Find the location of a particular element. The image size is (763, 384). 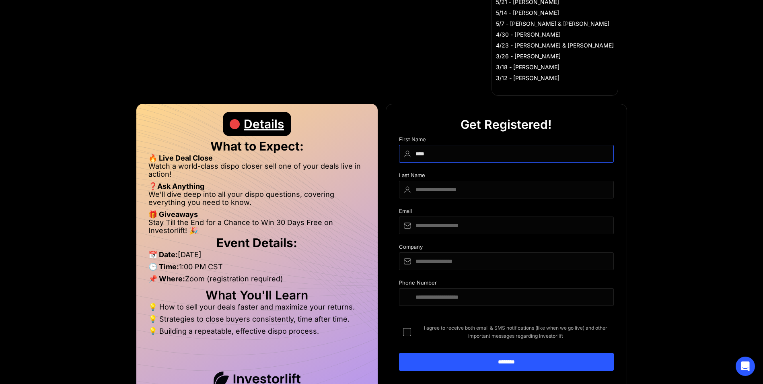

li: 1:00 PM CST is located at coordinates (257, 269).